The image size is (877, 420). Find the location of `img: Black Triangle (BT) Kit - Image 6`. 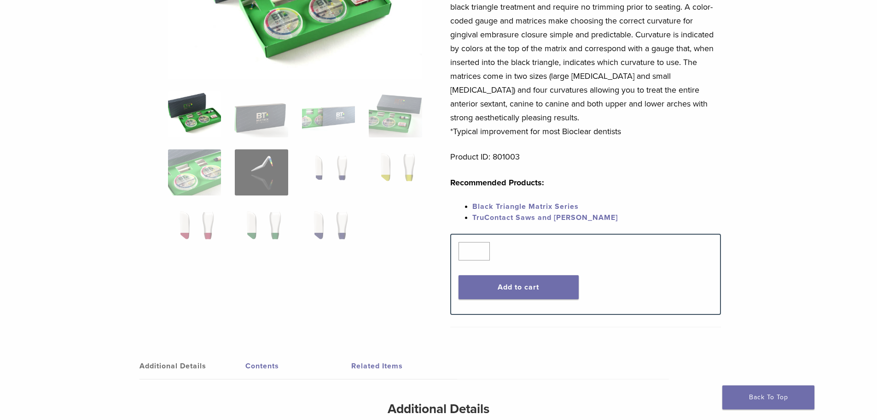

img: Black Triangle (BT) Kit - Image 6 is located at coordinates (261, 172).